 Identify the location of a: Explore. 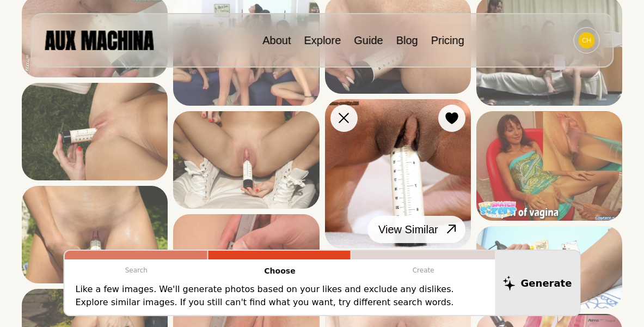
(322, 41).